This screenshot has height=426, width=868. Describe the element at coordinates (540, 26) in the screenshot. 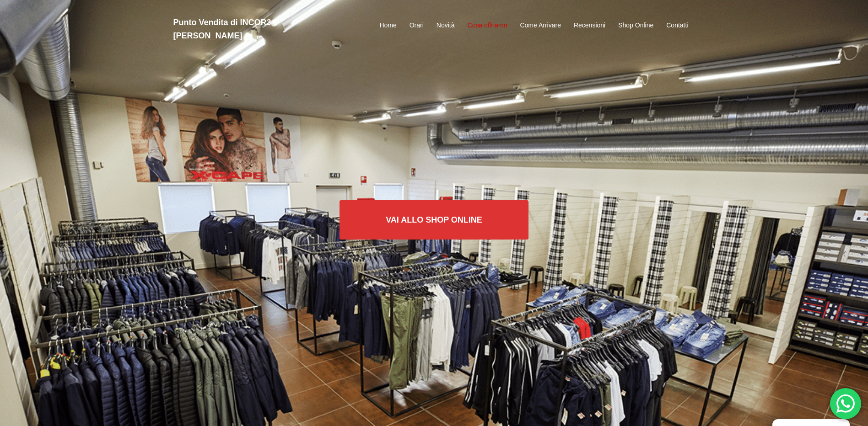

I see `a: Come Arrivare` at that location.